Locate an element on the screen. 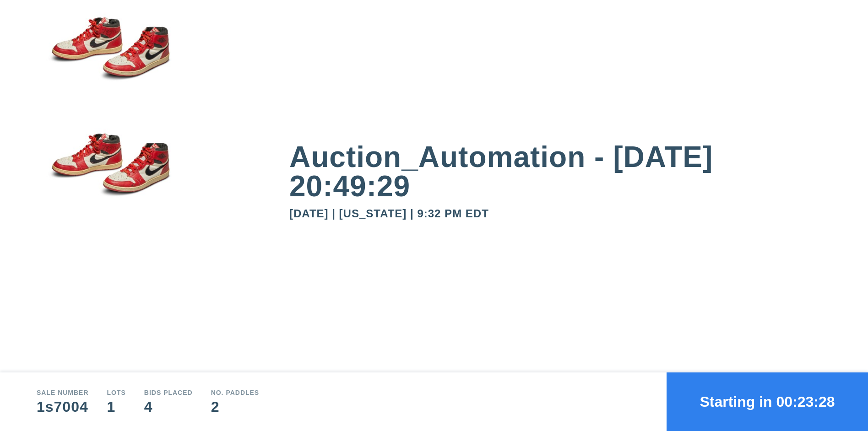  div: 1 is located at coordinates (116, 407).